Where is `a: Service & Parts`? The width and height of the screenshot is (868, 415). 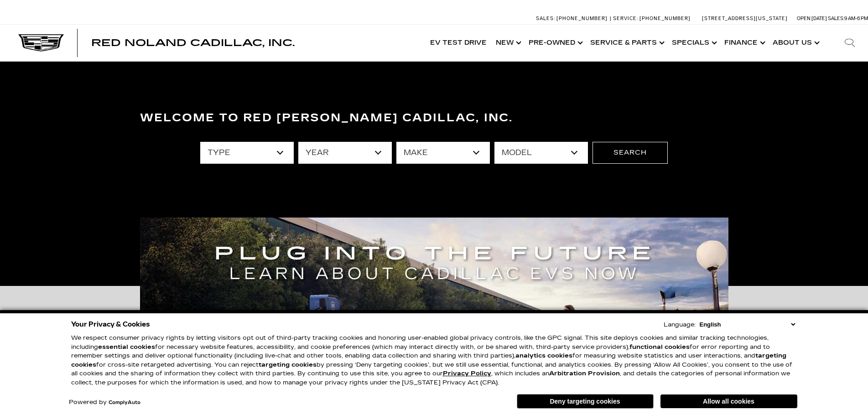 a: Service & Parts is located at coordinates (626, 43).